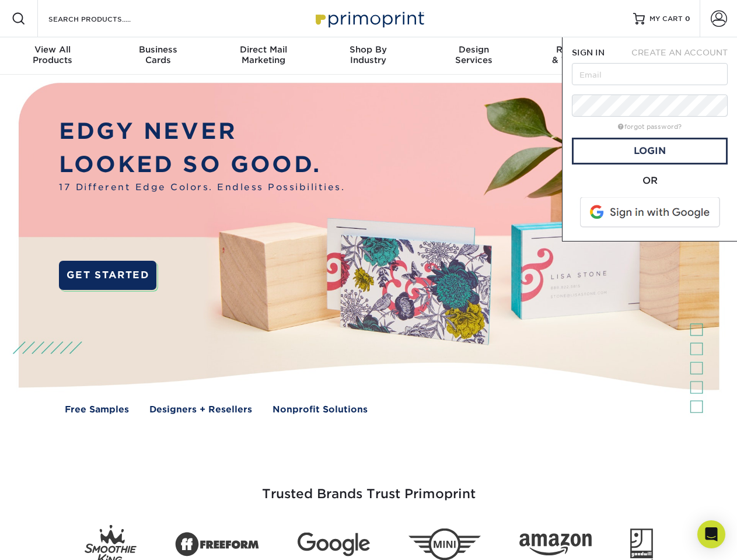  Describe the element at coordinates (158, 56) in the screenshot. I see `a: BusinessCards` at that location.